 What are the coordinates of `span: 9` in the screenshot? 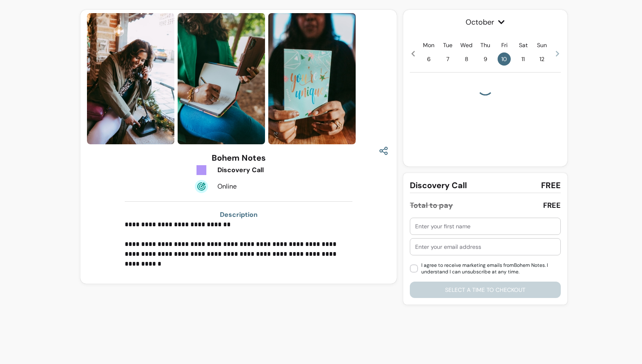 It's located at (485, 59).